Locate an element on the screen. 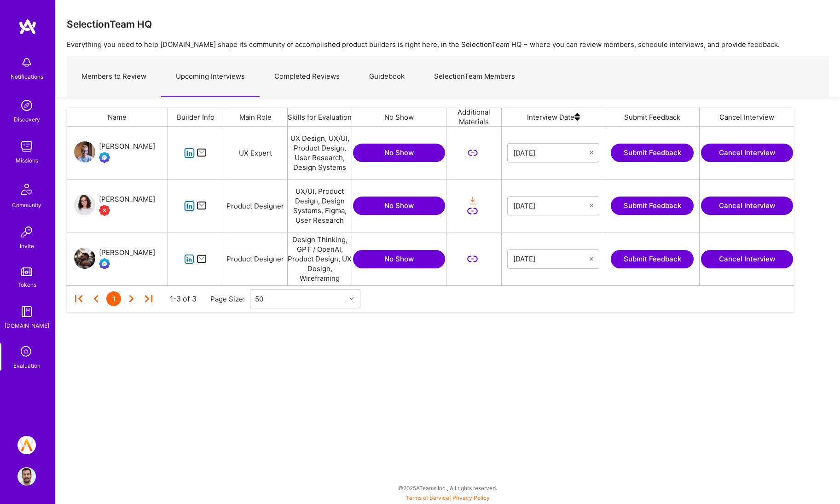  img: Invite is located at coordinates (27, 232).